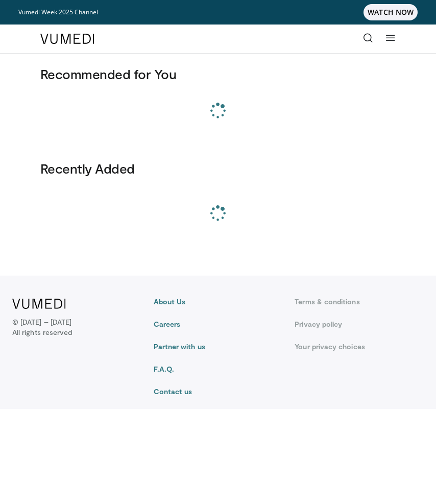 This screenshot has width=436, height=484. I want to click on a: Your privacy choices, so click(359, 346).